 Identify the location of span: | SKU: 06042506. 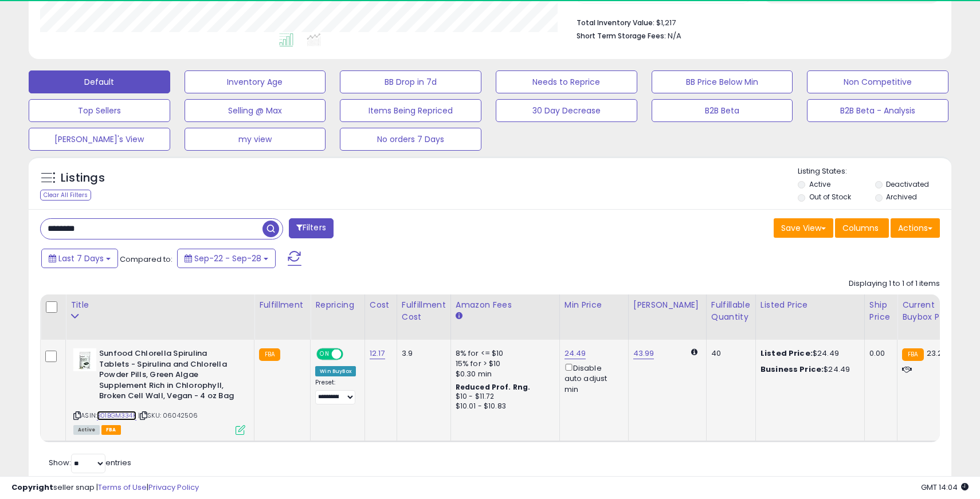
(168, 415).